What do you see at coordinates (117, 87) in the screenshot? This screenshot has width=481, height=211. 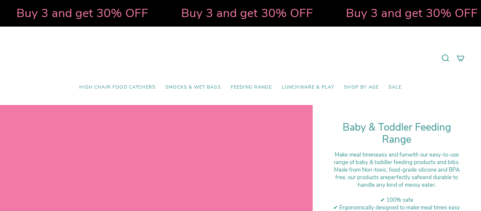 I see `a: High Chair Food Catchers` at bounding box center [117, 87].